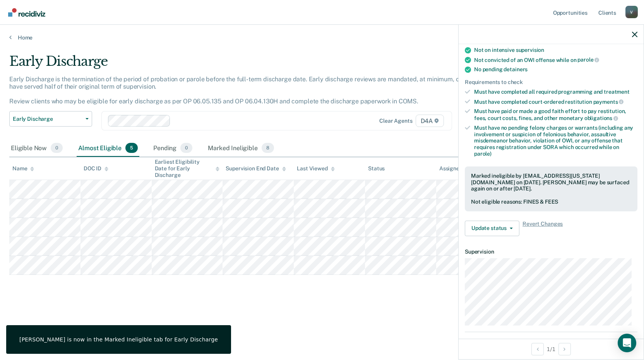 This screenshot has height=360, width=644. Describe the element at coordinates (96, 168) in the screenshot. I see `div: DOC ID` at that location.